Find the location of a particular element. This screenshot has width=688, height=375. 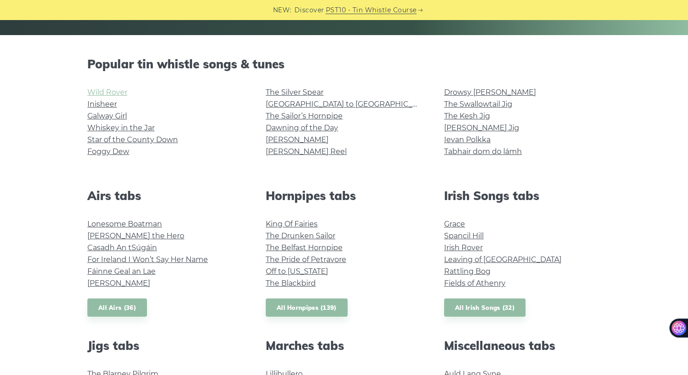

h2: Irish Songs tabs is located at coordinates (523, 195).